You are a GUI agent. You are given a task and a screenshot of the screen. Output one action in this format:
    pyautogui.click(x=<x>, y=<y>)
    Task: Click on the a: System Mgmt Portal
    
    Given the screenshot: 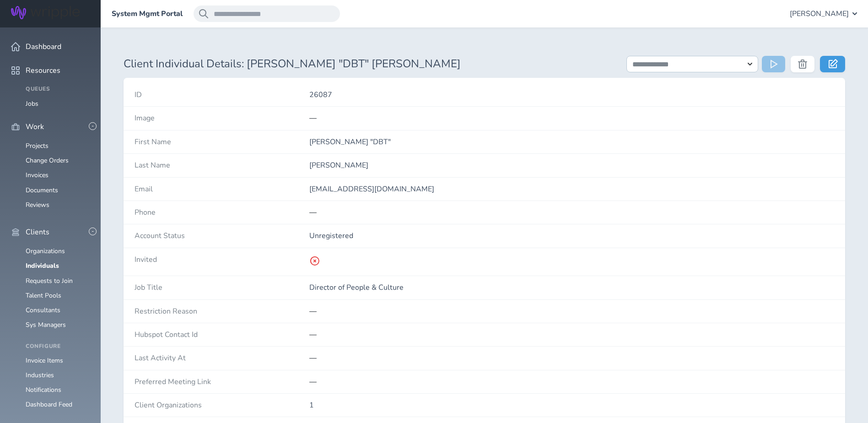 What is the action you would take?
    pyautogui.click(x=147, y=14)
    